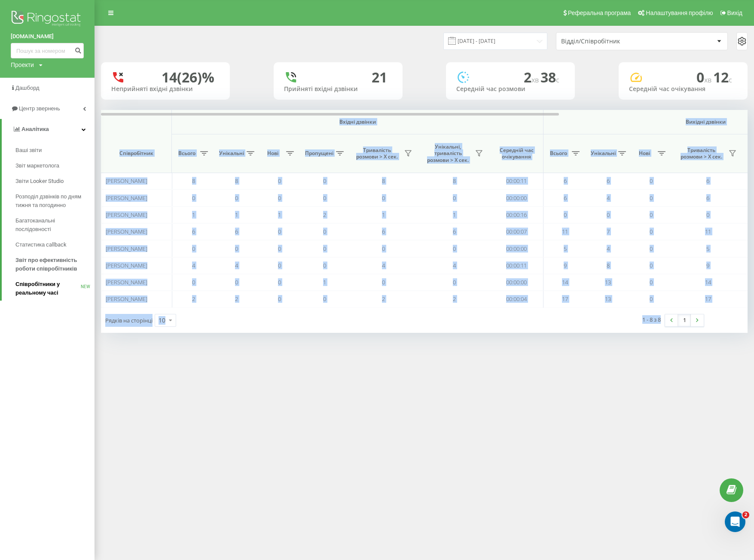 The width and height of the screenshot is (754, 560). What do you see at coordinates (53, 265) in the screenshot?
I see `span: Звіт про ефективність роботи співробітників` at bounding box center [53, 265].